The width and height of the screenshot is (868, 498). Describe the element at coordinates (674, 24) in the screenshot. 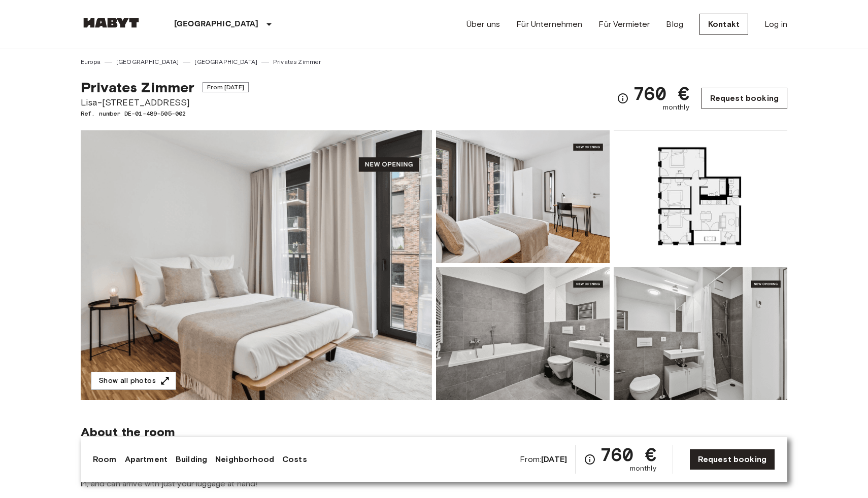

I see `a: Blog` at that location.